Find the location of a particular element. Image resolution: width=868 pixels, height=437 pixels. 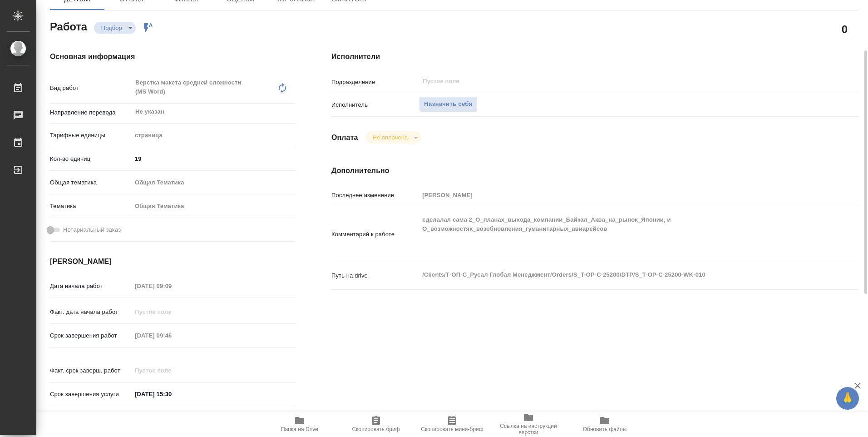

span: Скопировать мини-бриф is located at coordinates (452, 429).